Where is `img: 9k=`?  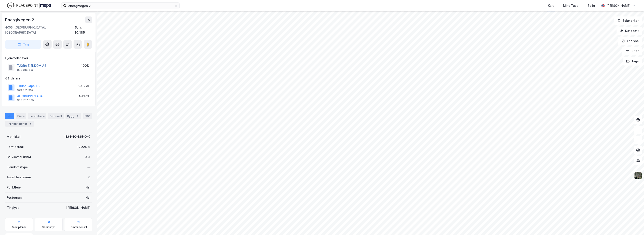 img: 9k= is located at coordinates (638, 176).